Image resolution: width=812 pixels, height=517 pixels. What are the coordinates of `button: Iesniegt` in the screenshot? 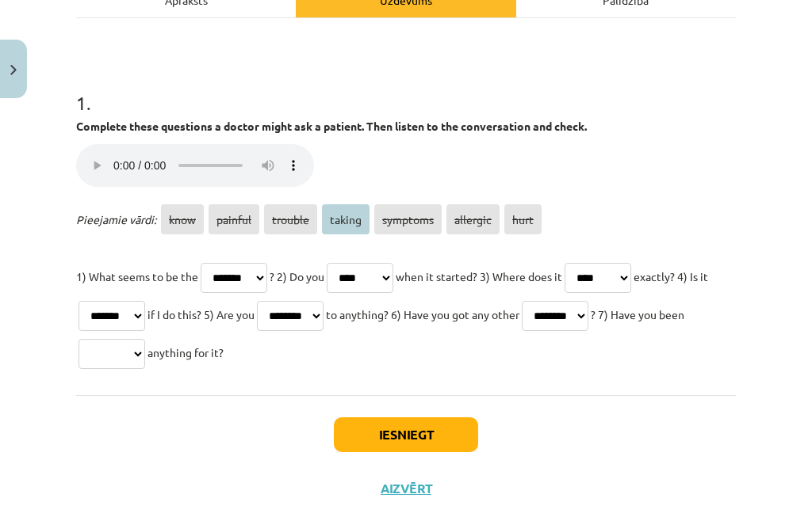 It's located at (406, 435).